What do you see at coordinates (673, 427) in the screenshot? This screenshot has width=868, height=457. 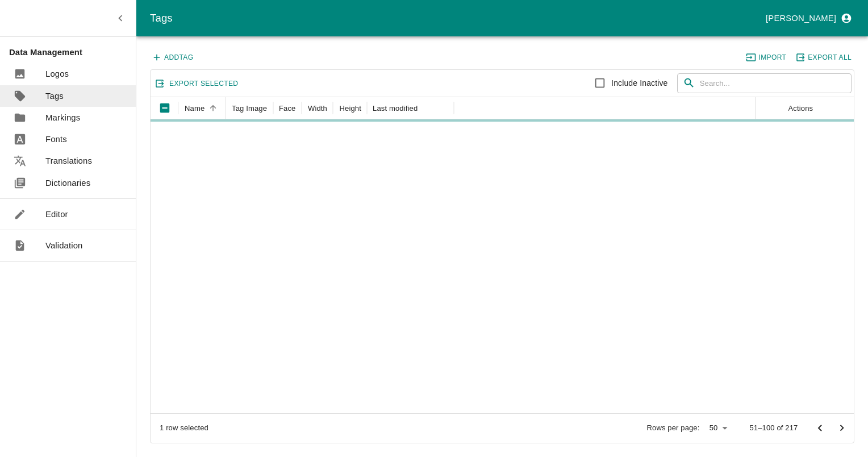 I see `p: Rows per page:` at bounding box center [673, 427].